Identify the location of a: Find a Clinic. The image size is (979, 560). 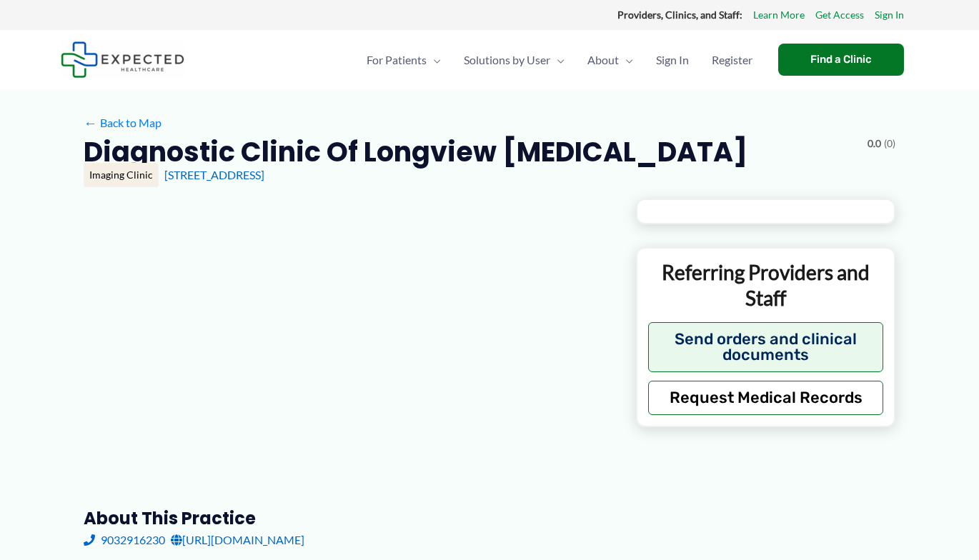
(841, 60).